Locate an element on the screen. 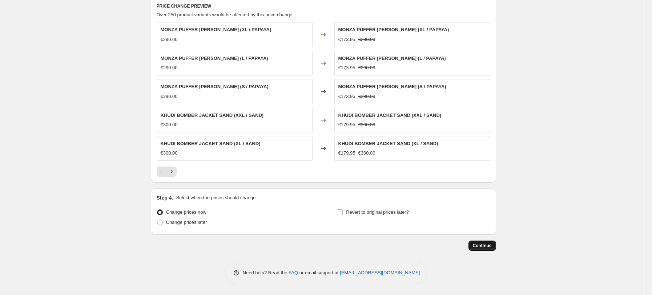 The image size is (652, 295). span: Continue is located at coordinates (482, 246).